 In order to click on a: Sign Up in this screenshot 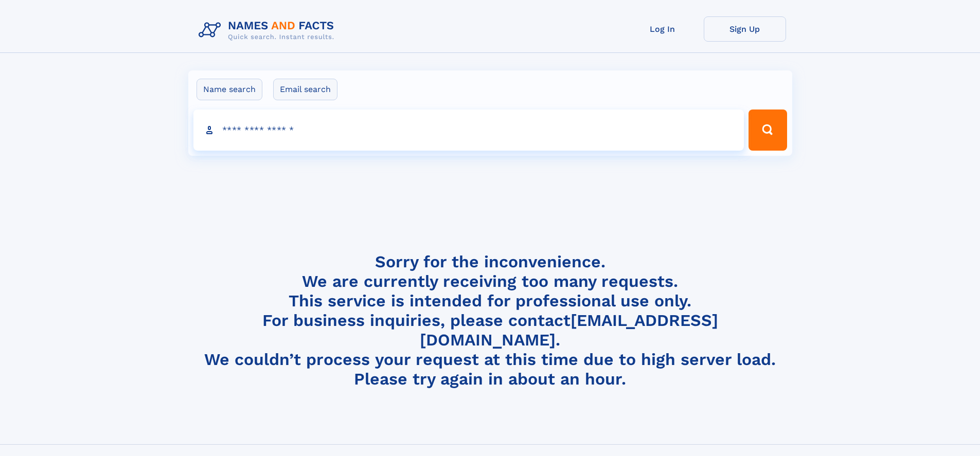, I will do `click(745, 28)`.